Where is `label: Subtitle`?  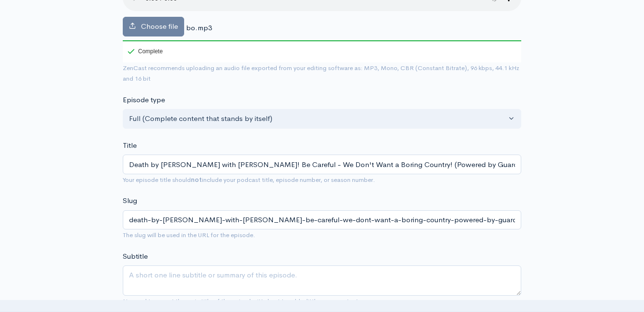 label: Subtitle is located at coordinates (135, 256).